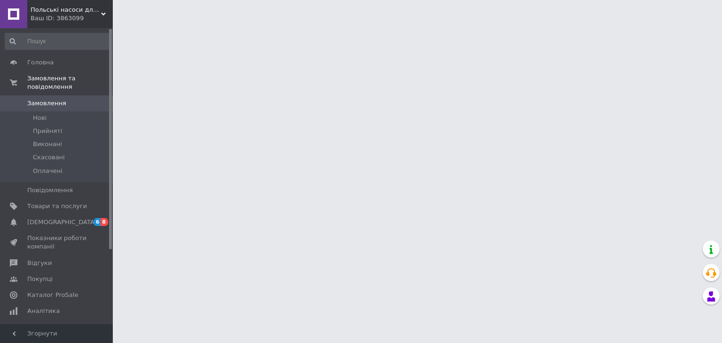 The width and height of the screenshot is (722, 343). What do you see at coordinates (57, 331) in the screenshot?
I see `span: Інструменти веб-майстра та SEO` at bounding box center [57, 331].